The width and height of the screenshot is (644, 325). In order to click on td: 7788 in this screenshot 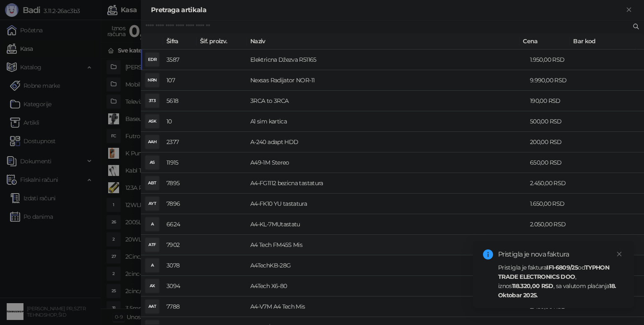, I will do `click(180, 306)`.